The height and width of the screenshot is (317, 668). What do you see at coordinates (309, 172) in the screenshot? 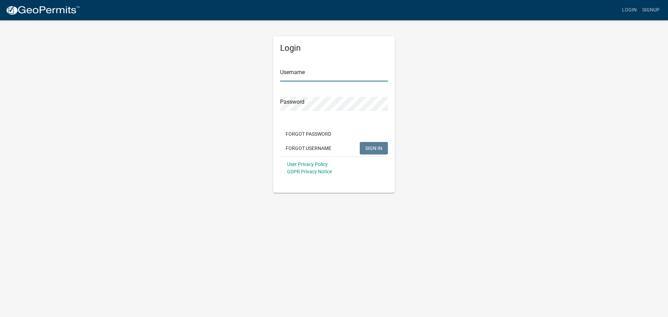
I see `a: GDPR Privacy Notice` at bounding box center [309, 172].